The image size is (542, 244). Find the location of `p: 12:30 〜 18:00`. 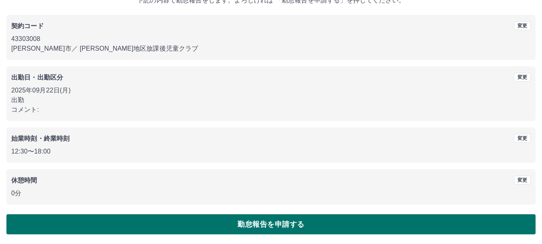

p: 12:30 〜 18:00 is located at coordinates (271, 152).